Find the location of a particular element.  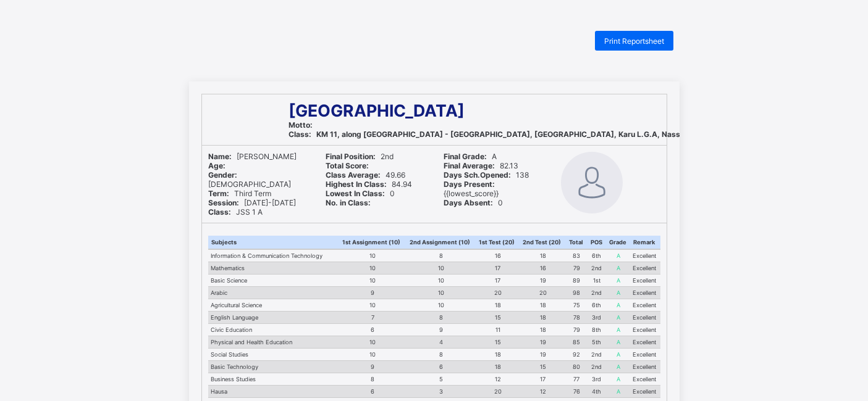

b: Highest In Class: is located at coordinates (356, 184).